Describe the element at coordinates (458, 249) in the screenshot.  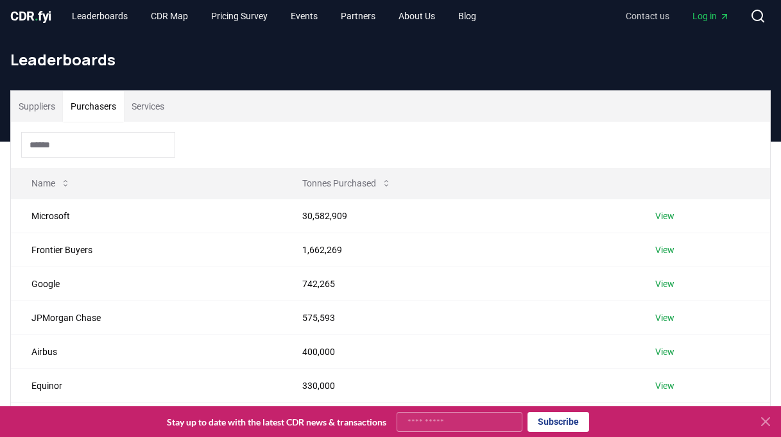
I see `td: 1,662,269` at that location.